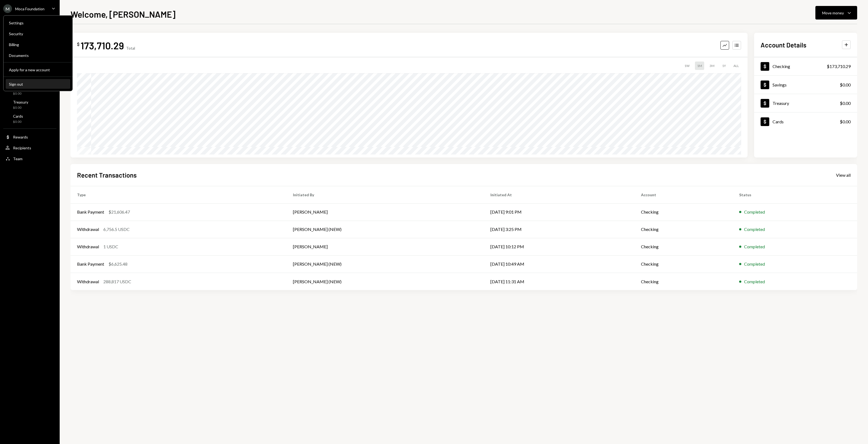 The image size is (868, 444). Describe the element at coordinates (385, 195) in the screenshot. I see `th: Initiated By` at that location.